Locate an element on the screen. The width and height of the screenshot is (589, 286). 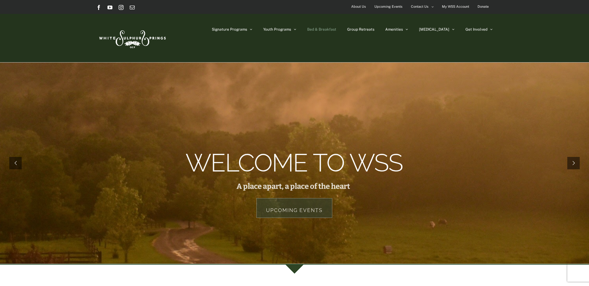
a: Signature Programs is located at coordinates (232, 29).